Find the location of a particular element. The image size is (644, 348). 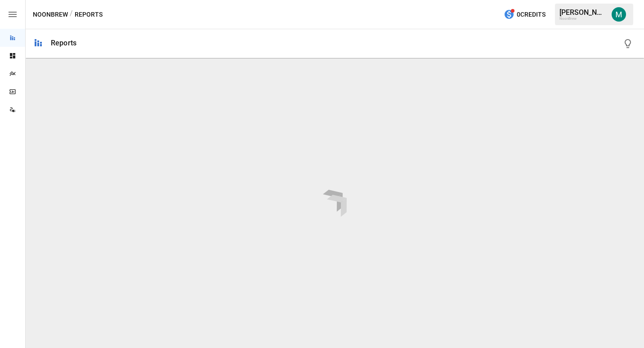

img: Michael Gross is located at coordinates (619, 14).